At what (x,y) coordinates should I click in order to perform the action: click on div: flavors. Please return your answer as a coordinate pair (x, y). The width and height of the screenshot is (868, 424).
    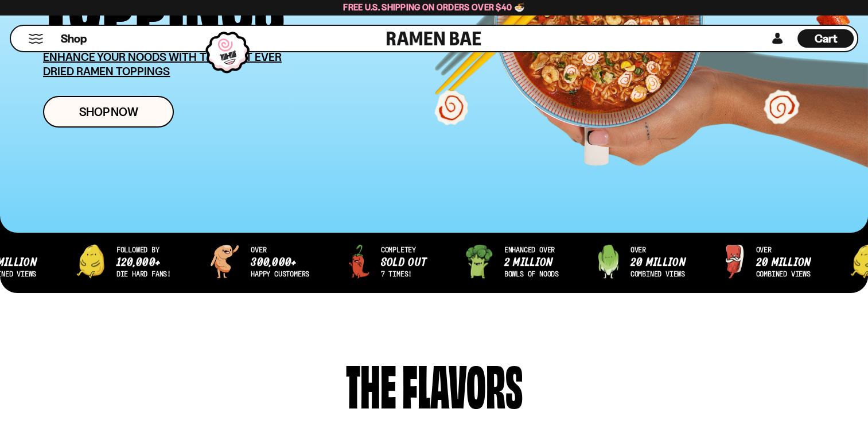
    Looking at the image, I should click on (463, 384).